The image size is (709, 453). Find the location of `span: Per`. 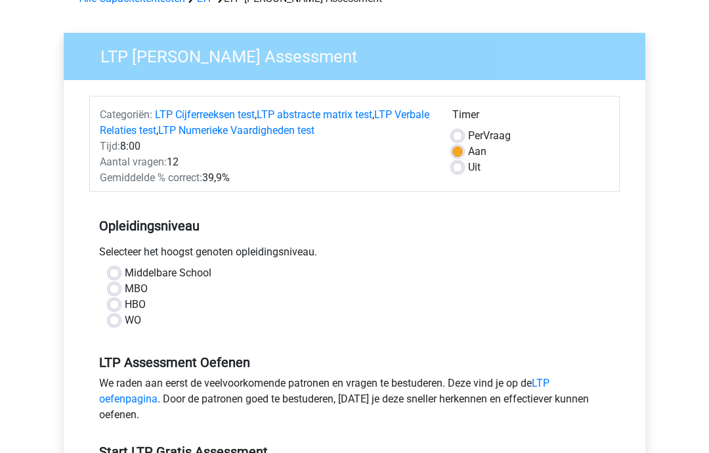

span: Per is located at coordinates (476, 136).